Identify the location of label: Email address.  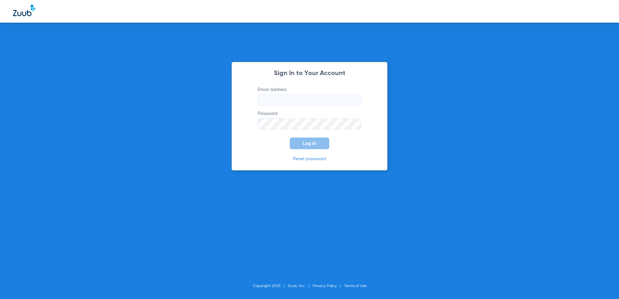
(310, 96).